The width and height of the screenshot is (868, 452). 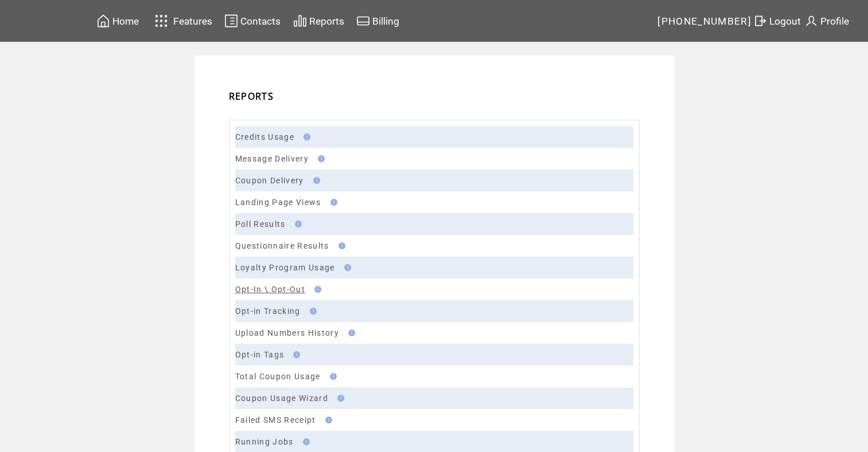 What do you see at coordinates (126, 21) in the screenshot?
I see `span: Home` at bounding box center [126, 21].